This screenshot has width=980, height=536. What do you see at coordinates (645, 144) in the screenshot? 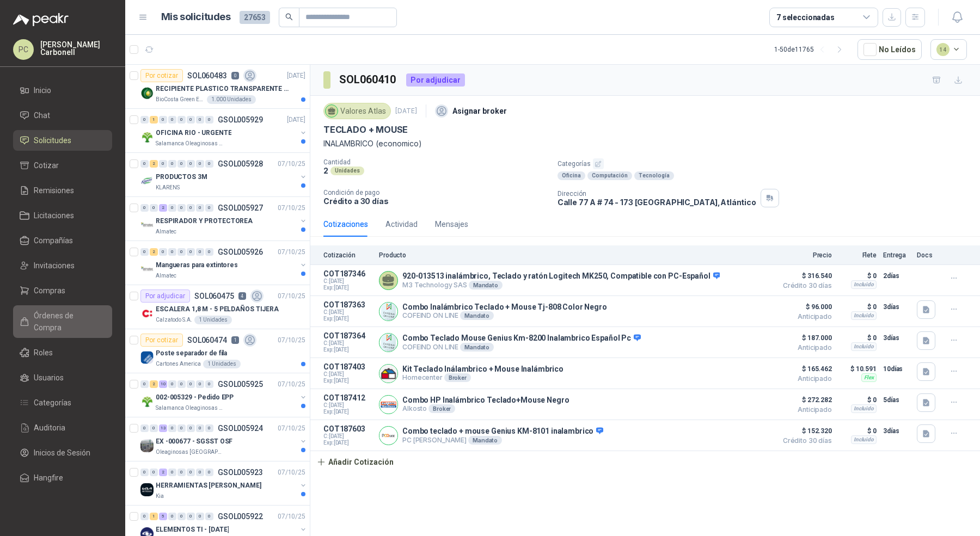
I see `p: INALAMBRICO (economico)` at bounding box center [645, 144].